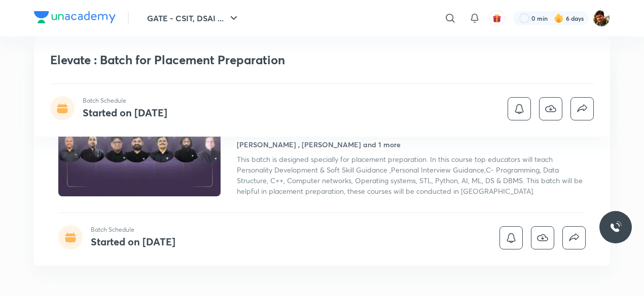 The image size is (644, 296). What do you see at coordinates (615, 227) in the screenshot?
I see `img: ttu` at bounding box center [615, 227].